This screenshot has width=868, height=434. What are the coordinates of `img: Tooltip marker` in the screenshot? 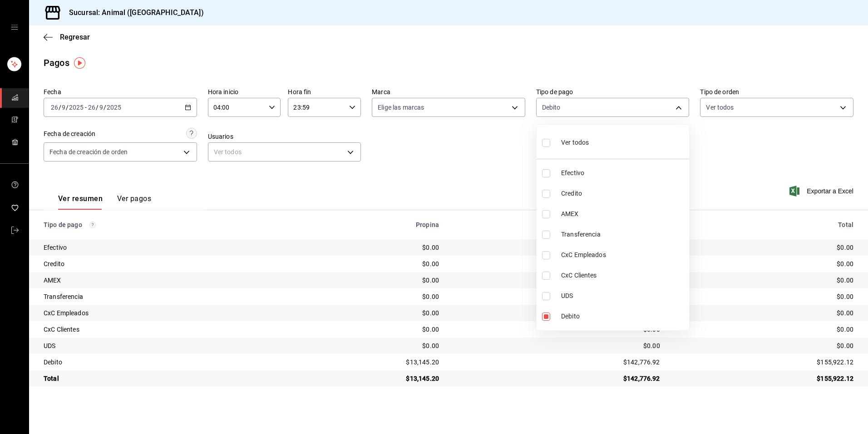 It's located at (79, 63).